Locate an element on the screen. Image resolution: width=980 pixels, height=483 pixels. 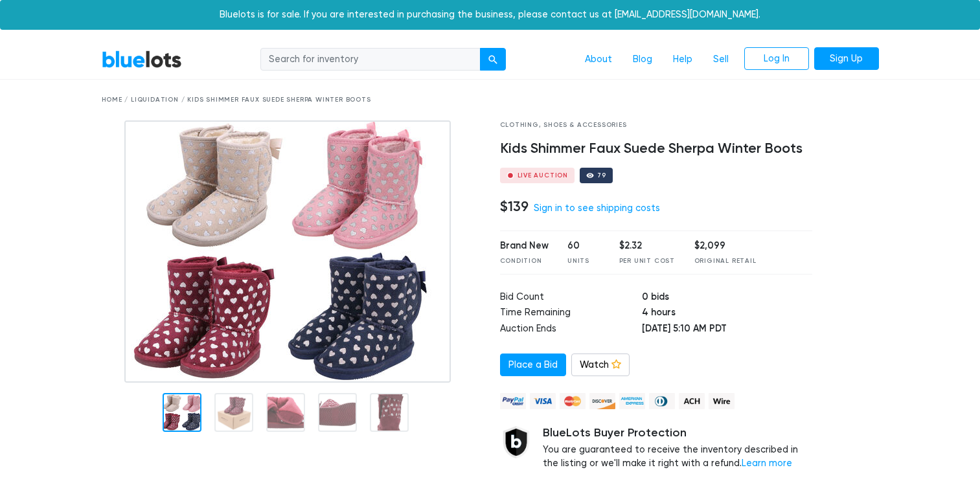
div: Original Retail is located at coordinates (725, 261).